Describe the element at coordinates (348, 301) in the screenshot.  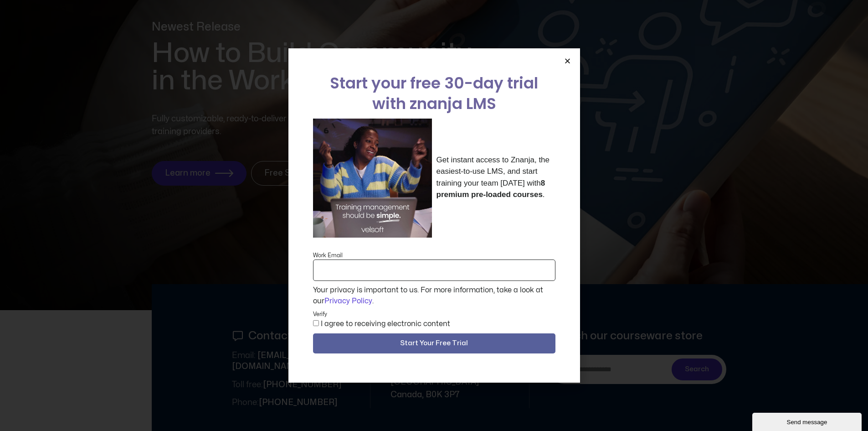
I see `a: Privacy Policy` at that location.